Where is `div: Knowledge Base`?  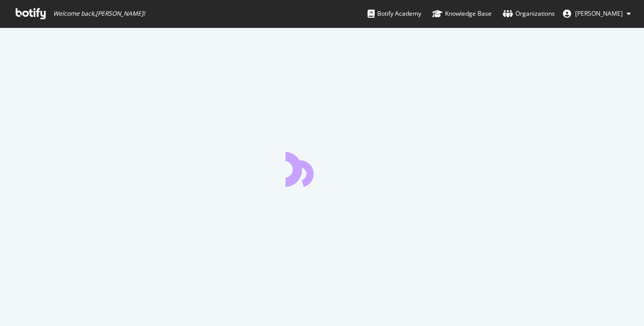
div: Knowledge Base is located at coordinates (462, 14).